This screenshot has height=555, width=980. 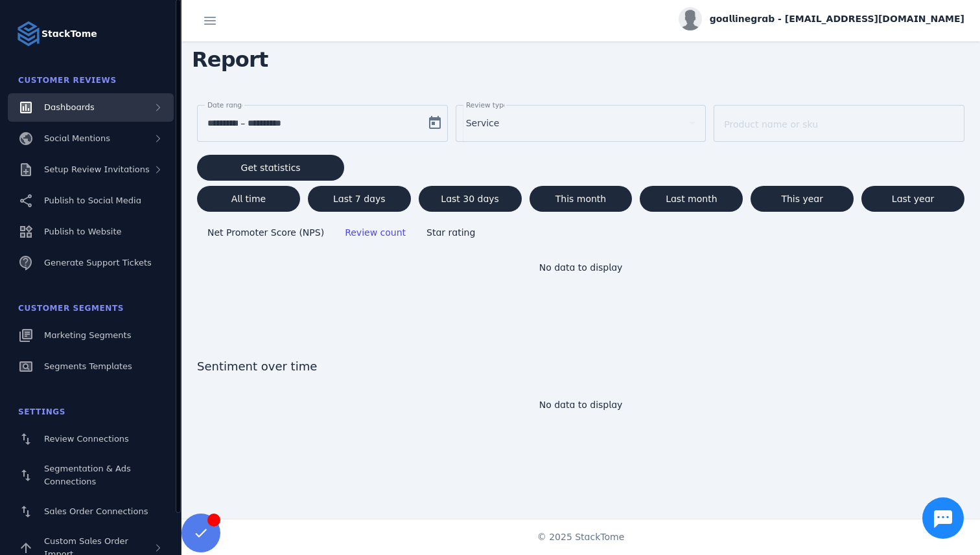 What do you see at coordinates (691, 199) in the screenshot?
I see `span: Last month` at bounding box center [691, 199].